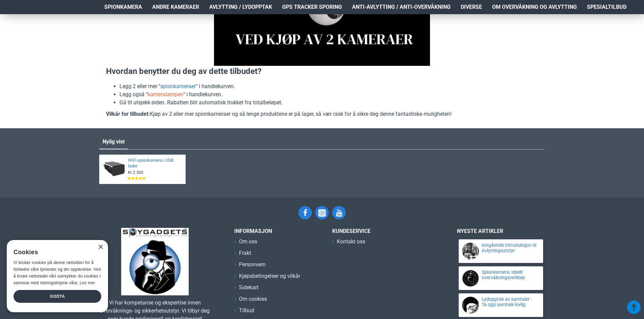 The image size is (644, 319). I want to click on a: Frakt, so click(243, 255).